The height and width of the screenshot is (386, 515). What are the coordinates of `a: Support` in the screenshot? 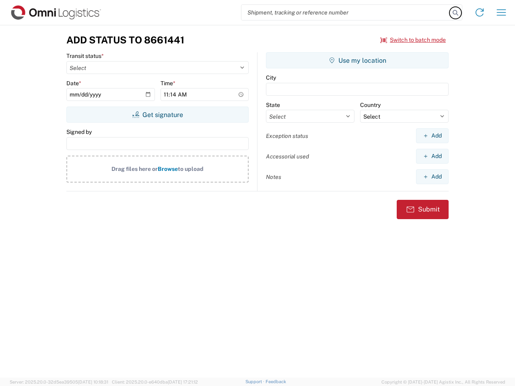 It's located at (256, 382).